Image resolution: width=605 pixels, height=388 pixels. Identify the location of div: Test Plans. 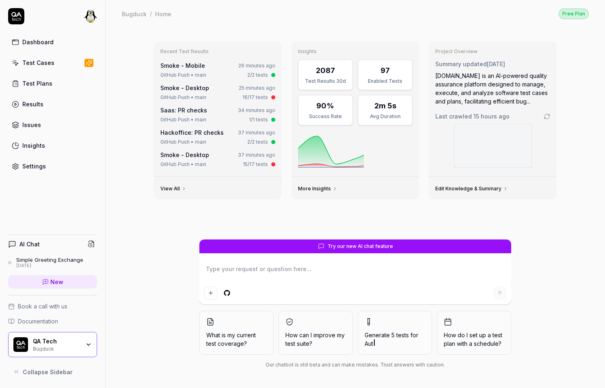
(37, 83).